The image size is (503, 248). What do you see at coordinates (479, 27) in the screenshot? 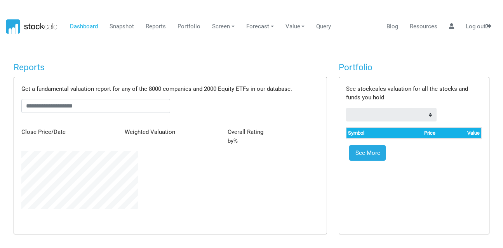
I see `a: Log out` at bounding box center [479, 27].